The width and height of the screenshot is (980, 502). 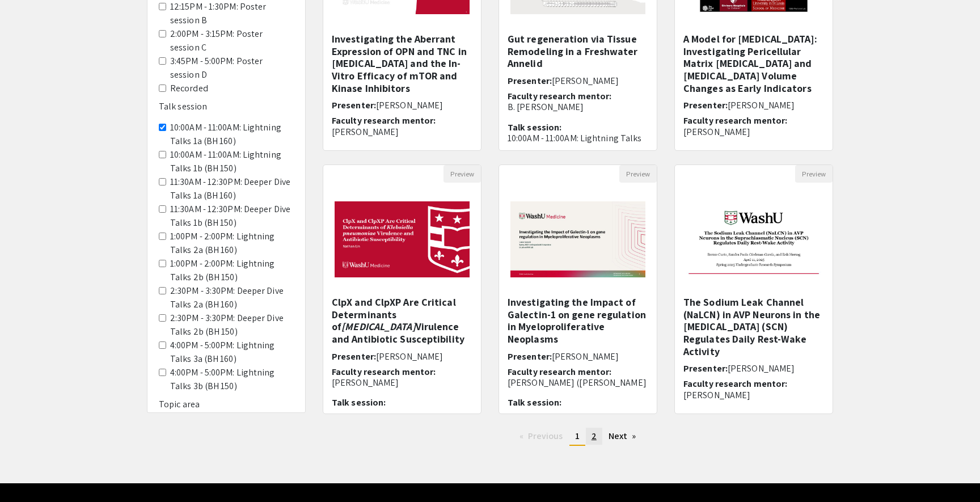 I want to click on div: Open Presentation <p><span style="color: black;">The Sodium Leak Channel (NaLCN) in AVP Neurons i..., so click(x=754, y=290).